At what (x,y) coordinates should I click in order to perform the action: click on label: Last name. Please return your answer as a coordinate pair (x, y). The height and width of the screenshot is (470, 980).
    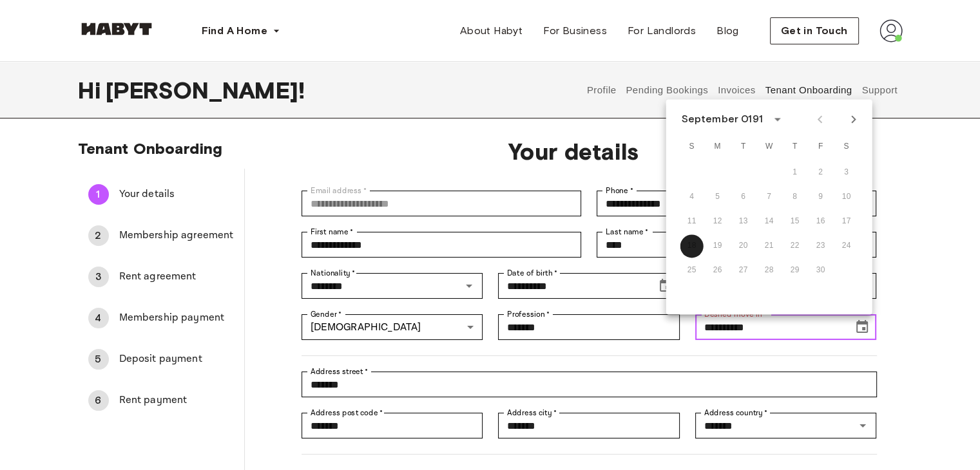
    Looking at the image, I should click on (627, 232).